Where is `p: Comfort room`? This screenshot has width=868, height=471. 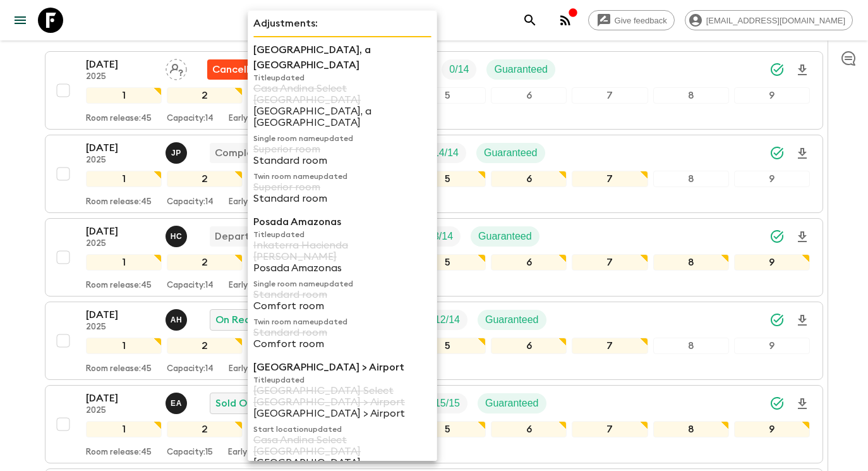 p: Comfort room is located at coordinates (342, 306).